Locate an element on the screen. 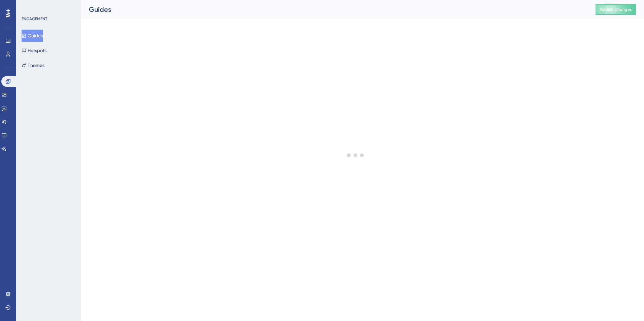 The image size is (644, 321). button: Themes is located at coordinates (33, 65).